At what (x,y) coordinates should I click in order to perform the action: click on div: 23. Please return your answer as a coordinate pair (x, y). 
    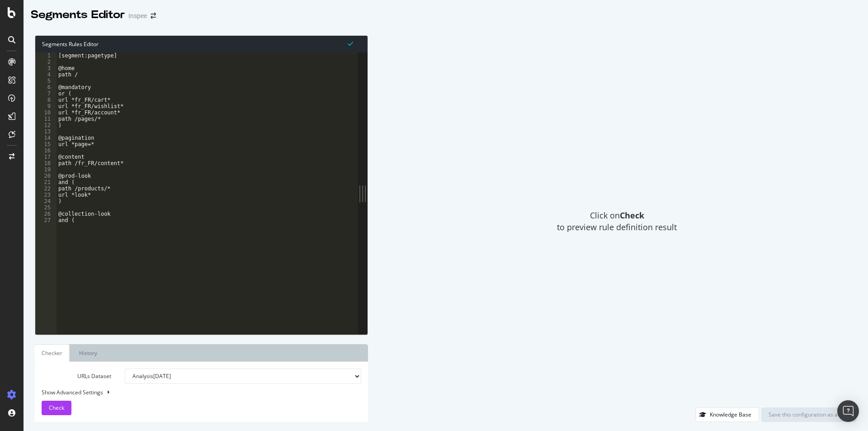
    Looking at the image, I should click on (46, 195).